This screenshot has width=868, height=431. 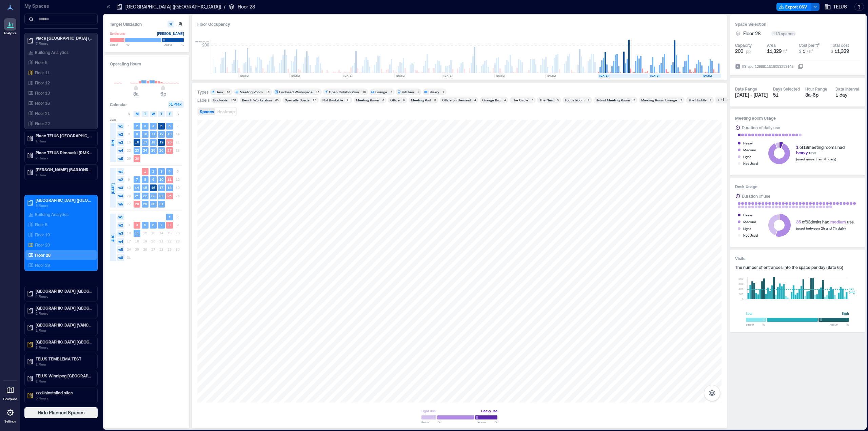 I want to click on div: 100, so click(x=233, y=100).